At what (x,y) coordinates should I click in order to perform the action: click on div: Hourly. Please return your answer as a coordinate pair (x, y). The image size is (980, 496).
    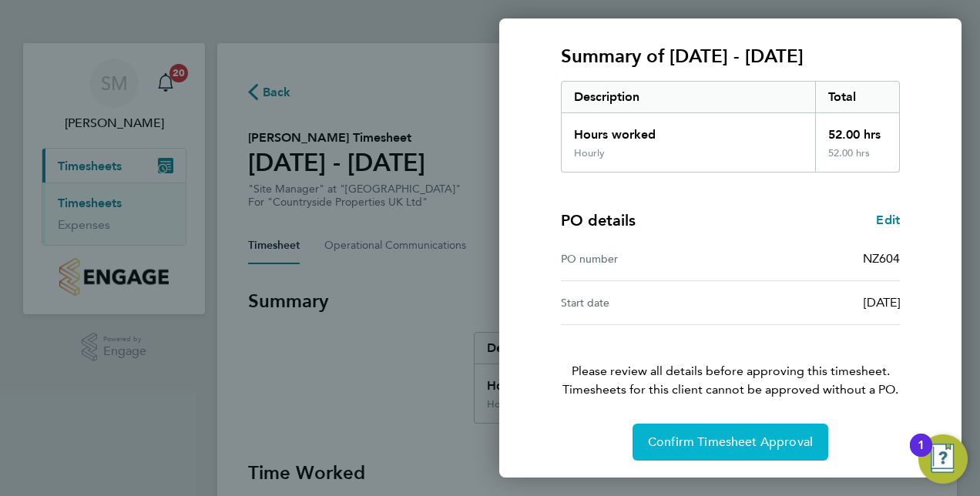
    Looking at the image, I should click on (589, 153).